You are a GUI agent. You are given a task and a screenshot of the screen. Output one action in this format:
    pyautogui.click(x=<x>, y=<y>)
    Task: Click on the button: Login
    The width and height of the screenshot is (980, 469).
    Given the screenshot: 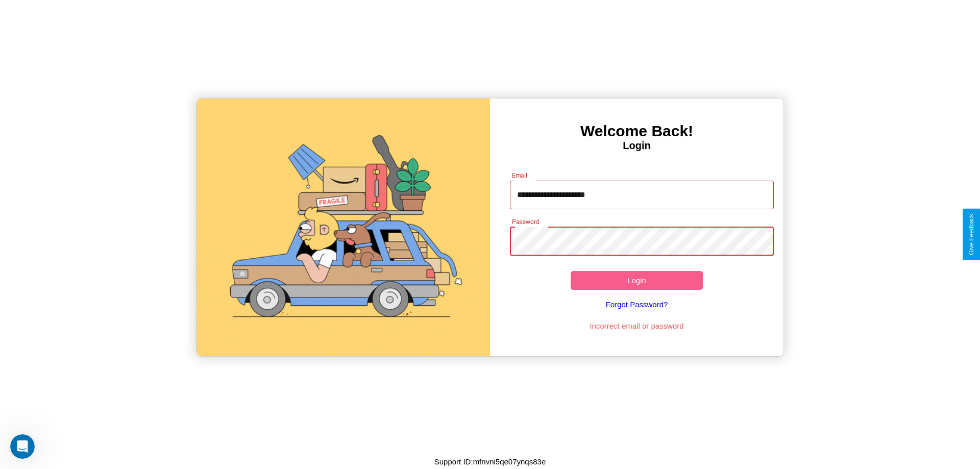 What is the action you would take?
    pyautogui.click(x=636, y=280)
    